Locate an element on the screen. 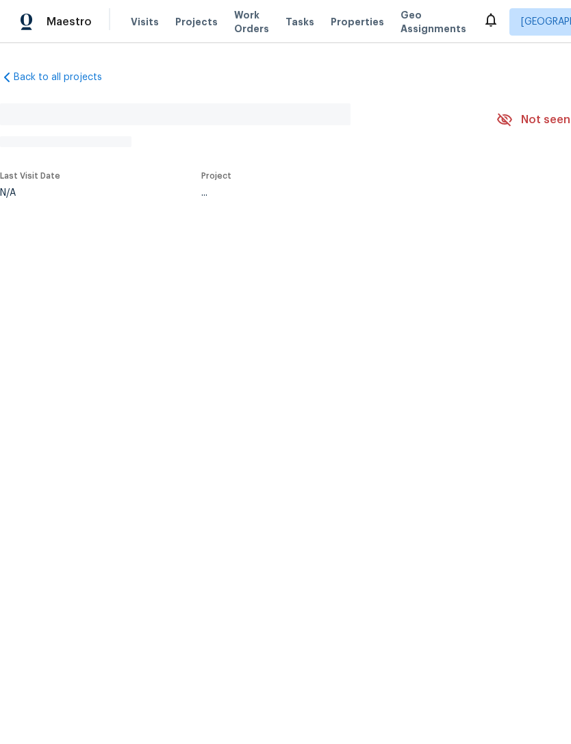  span: Maestro is located at coordinates (69, 22).